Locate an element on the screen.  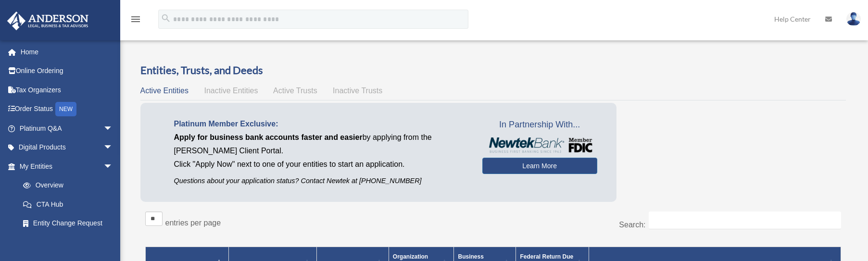
a: Platinum Q&Aarrow_drop_down is located at coordinates (67, 129).